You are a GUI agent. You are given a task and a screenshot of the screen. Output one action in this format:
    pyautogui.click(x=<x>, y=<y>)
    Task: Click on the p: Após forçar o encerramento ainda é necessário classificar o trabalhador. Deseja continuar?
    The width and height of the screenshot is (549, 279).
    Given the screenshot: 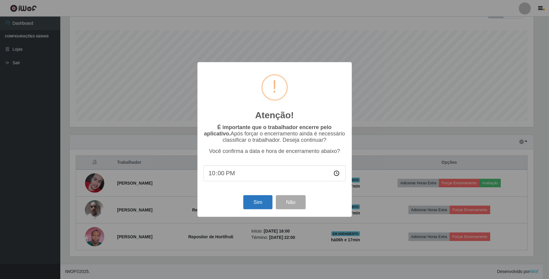 What is the action you would take?
    pyautogui.click(x=275, y=134)
    